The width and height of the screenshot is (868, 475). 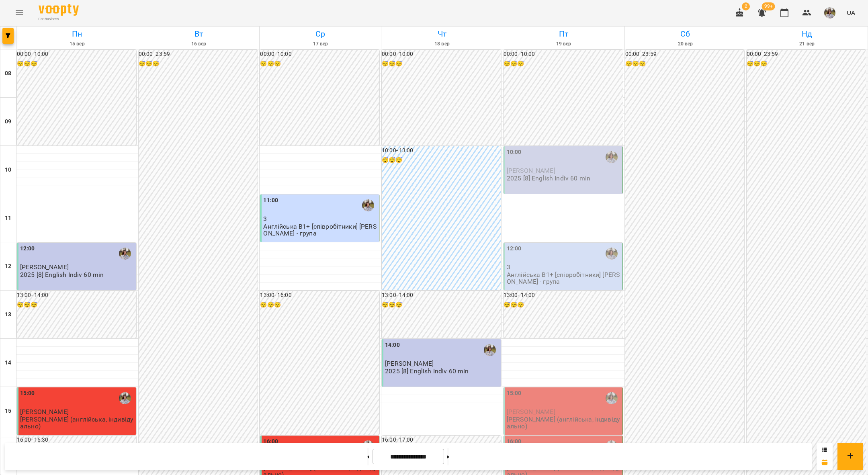 I want to click on h6: 14, so click(x=8, y=363).